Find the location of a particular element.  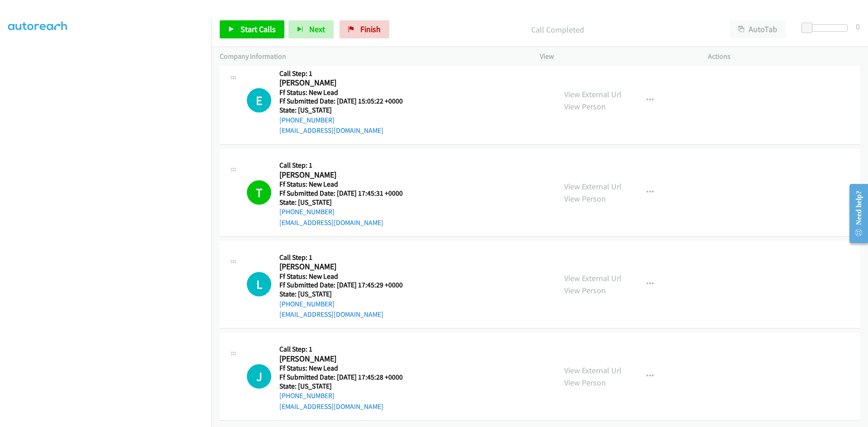

p: Actions is located at coordinates (784, 56).